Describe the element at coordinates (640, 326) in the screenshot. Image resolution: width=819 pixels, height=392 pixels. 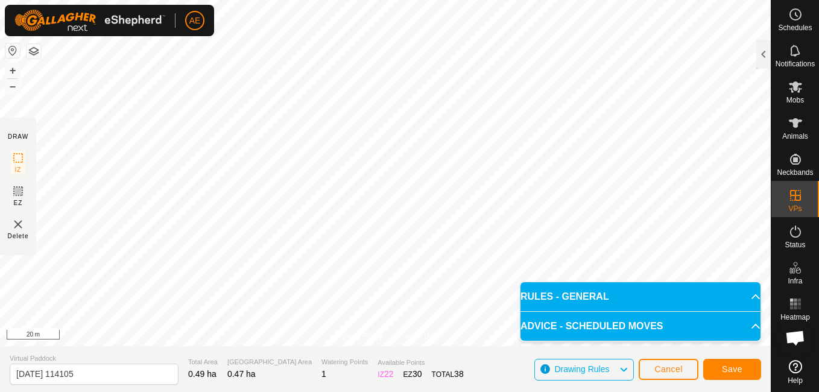
I see `p-accordion-header: ADVICE - SCHEDULED MOVES` at that location.